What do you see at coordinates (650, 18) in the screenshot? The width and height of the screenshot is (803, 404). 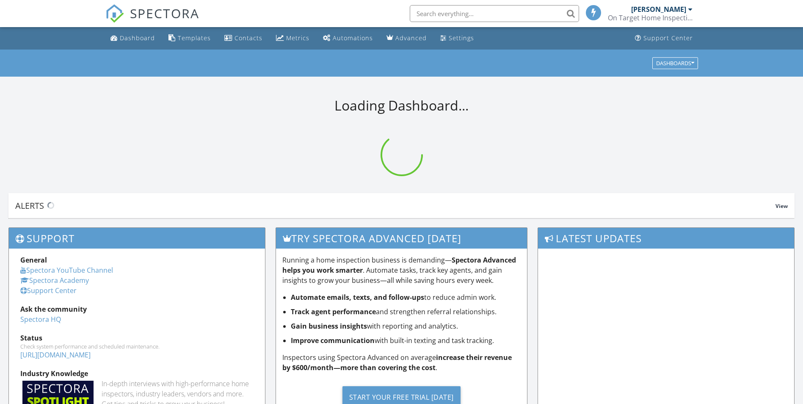 I see `div: On Target Home Inspections` at bounding box center [650, 18].